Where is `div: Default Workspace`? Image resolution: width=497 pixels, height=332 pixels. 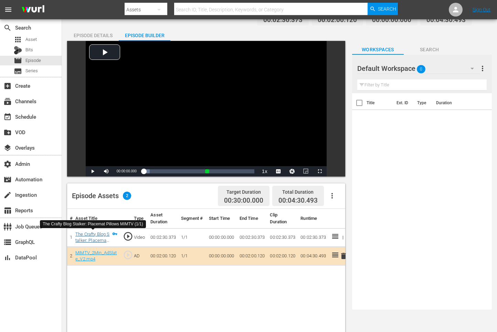
div: Default Workspace is located at coordinates (419, 68).